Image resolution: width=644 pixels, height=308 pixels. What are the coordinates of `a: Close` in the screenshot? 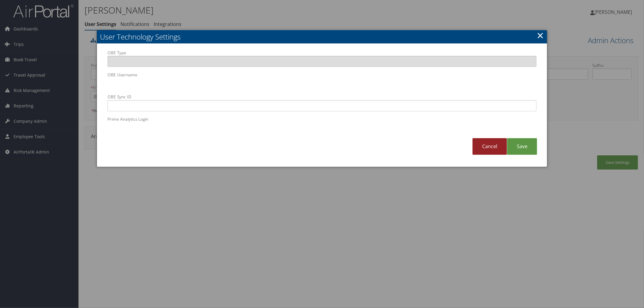 It's located at (540, 35).